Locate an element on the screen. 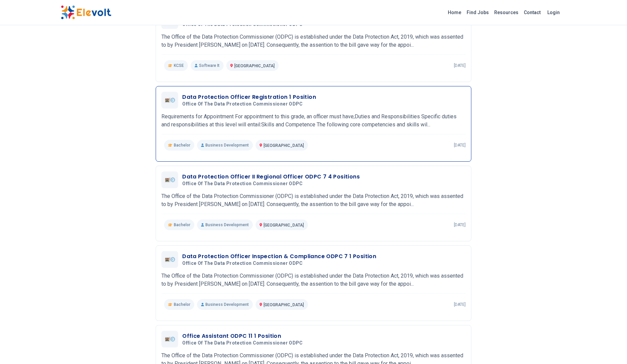  div: Chat Widget is located at coordinates (610, 348).